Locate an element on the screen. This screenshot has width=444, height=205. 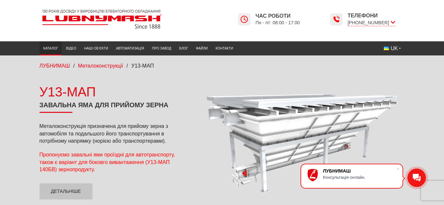
a: Блог is located at coordinates (183, 48).